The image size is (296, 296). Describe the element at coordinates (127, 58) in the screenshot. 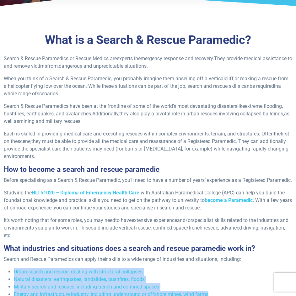

I see `span: experts in` at that location.